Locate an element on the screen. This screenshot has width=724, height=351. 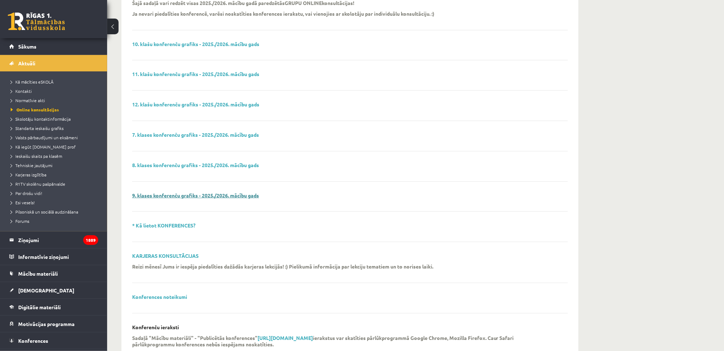
a: Konferences is located at coordinates (54, 341).